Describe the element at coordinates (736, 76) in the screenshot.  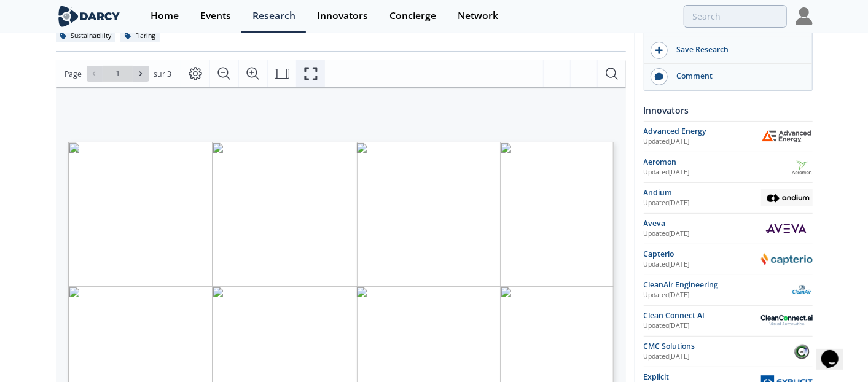
I see `div: Comment` at that location.